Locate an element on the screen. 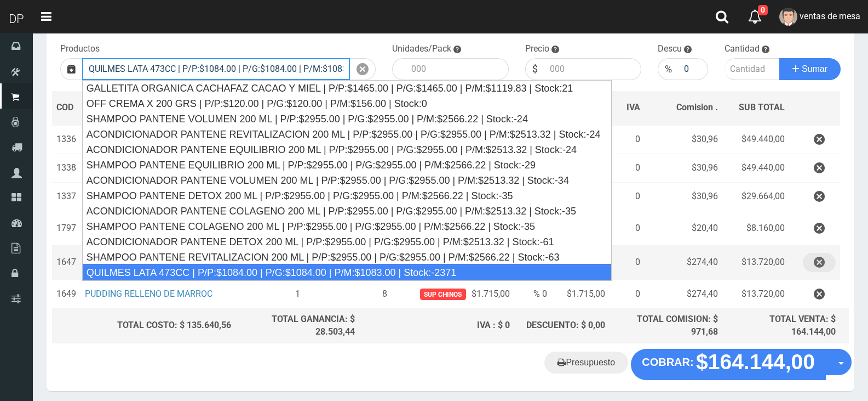 The image size is (868, 401). label: Productos is located at coordinates (80, 49).